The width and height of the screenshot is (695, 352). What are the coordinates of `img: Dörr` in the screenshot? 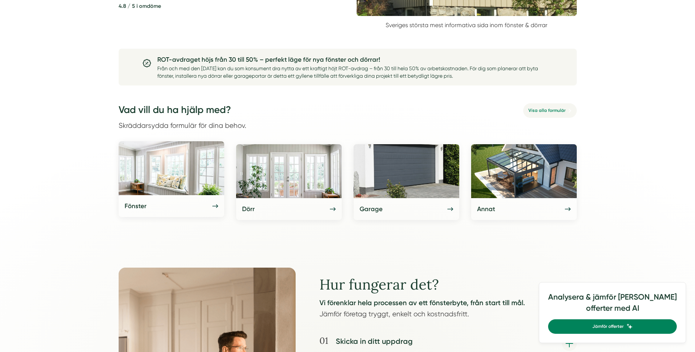 It's located at (289, 171).